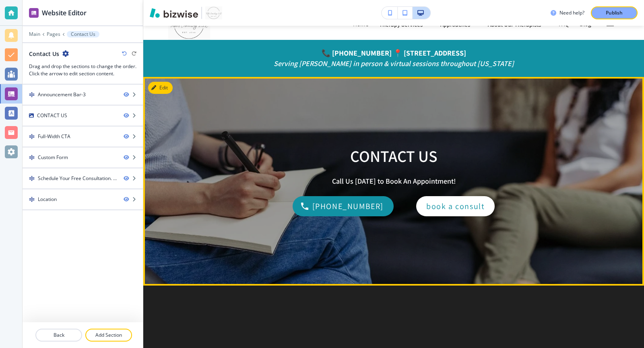 The height and width of the screenshot is (348, 644). Describe the element at coordinates (83, 136) in the screenshot. I see `div: DragFull-Width CTA` at that location.